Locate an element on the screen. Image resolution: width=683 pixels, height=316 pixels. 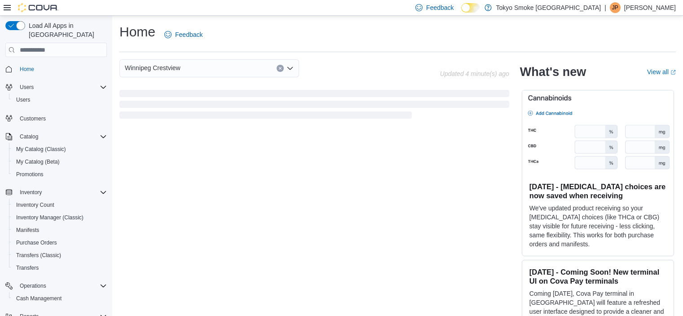
button: Transfers is located at coordinates (60, 268).